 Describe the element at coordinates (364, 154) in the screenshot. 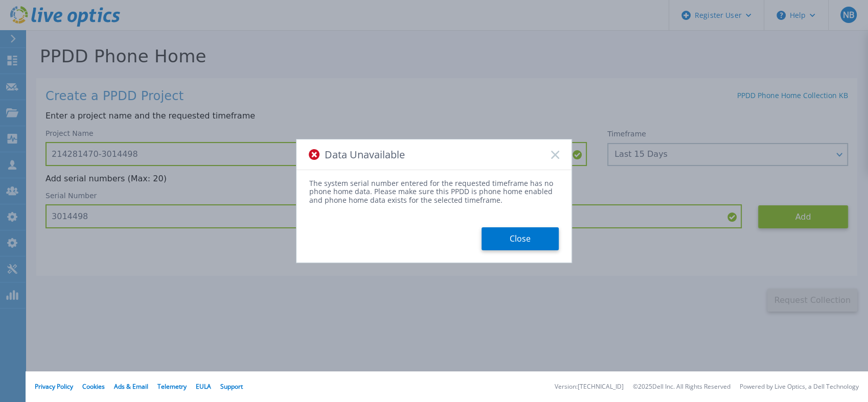

I see `span: Data Unavailable` at that location.